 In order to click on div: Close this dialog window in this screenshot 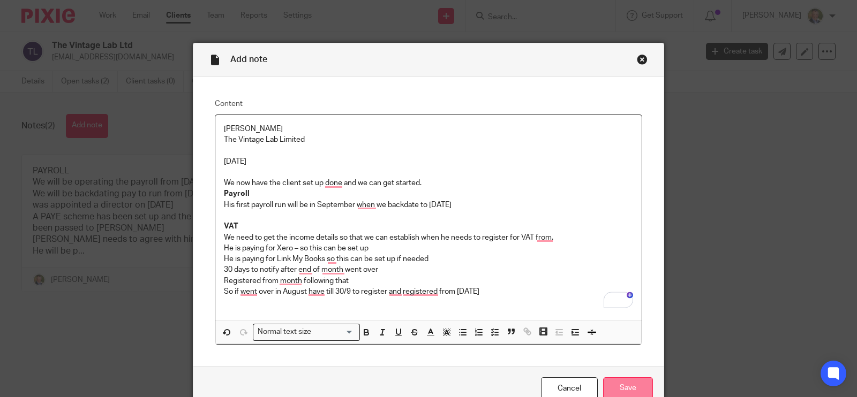, I will do `click(642, 59)`.